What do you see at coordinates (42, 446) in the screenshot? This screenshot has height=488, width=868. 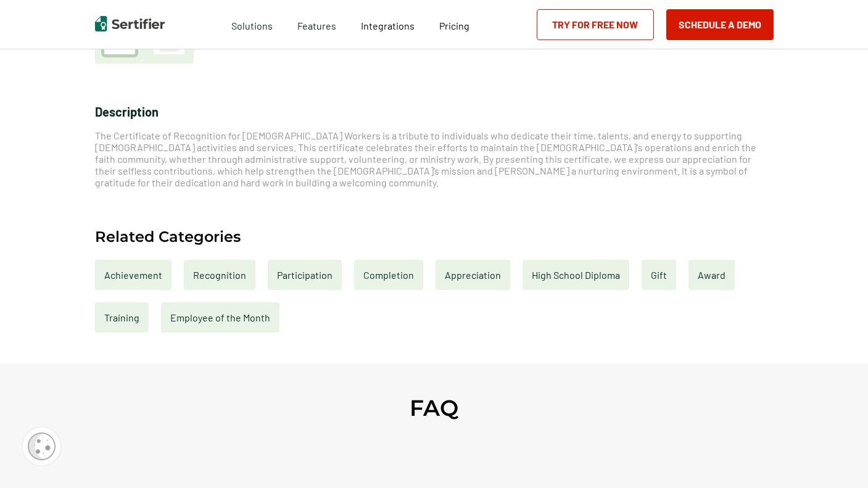 I see `img: Cookie Popup Icon` at bounding box center [42, 446].